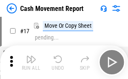 The height and width of the screenshot is (79, 128). What do you see at coordinates (116, 8) in the screenshot?
I see `img: Settings menu` at bounding box center [116, 8].